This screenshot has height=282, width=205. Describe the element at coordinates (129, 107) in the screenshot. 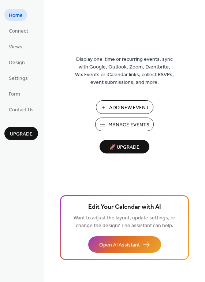

I see `span: Add New Event` at that location.